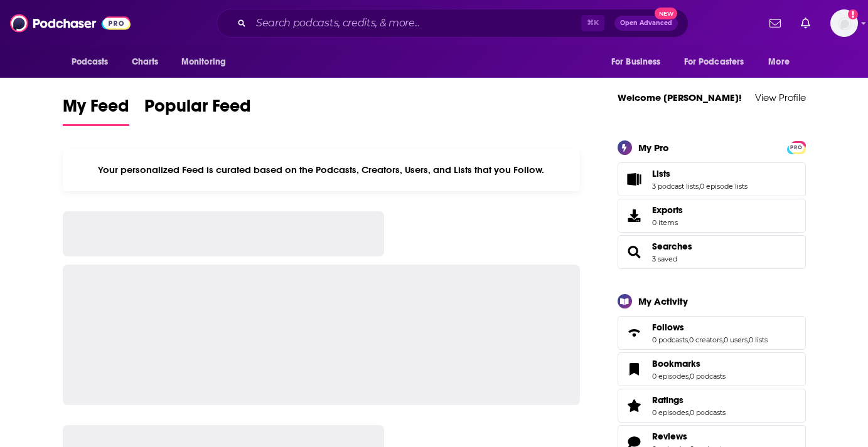 The height and width of the screenshot is (447, 868). What do you see at coordinates (796, 146) in the screenshot?
I see `a: PRO` at bounding box center [796, 146].